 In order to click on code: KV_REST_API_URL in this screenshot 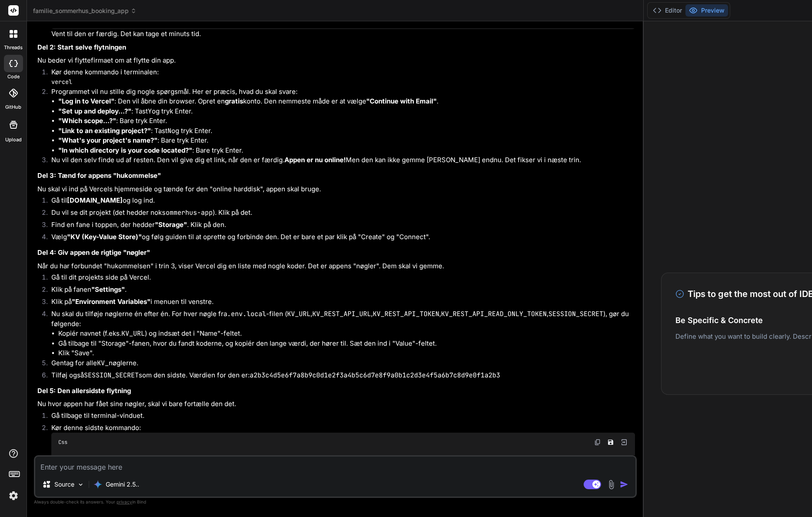, I will do `click(341, 314)`.